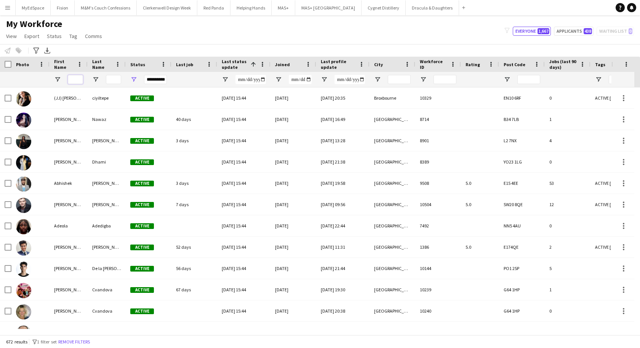  Describe the element at coordinates (522, 226) in the screenshot. I see `div: NN5 4AU` at that location.